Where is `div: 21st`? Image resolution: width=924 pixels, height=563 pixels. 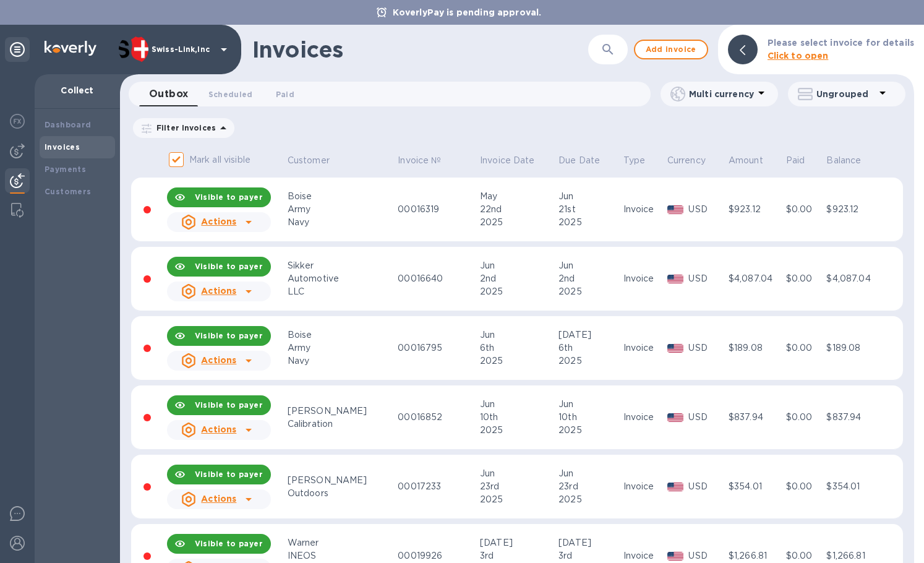
div: 21st is located at coordinates (588, 209).